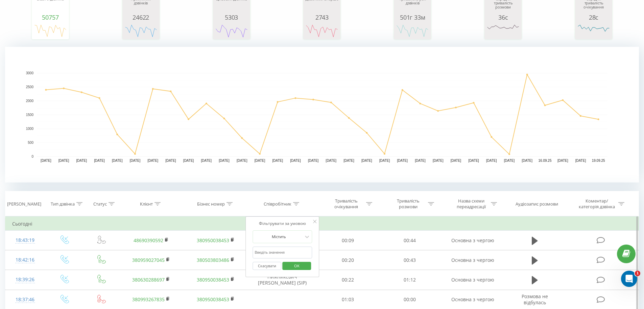  I want to click on div: Назва схеми переадресації, so click(471, 204).